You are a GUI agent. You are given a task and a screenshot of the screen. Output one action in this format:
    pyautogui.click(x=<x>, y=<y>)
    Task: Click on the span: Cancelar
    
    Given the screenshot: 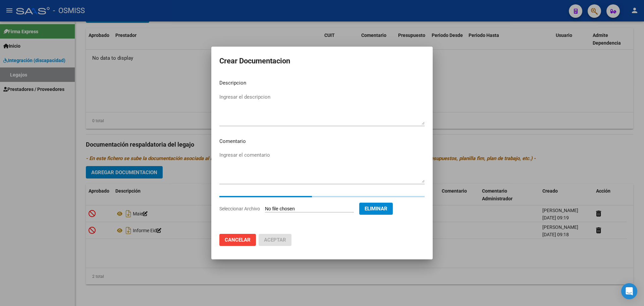 What is the action you would take?
    pyautogui.click(x=237, y=240)
    